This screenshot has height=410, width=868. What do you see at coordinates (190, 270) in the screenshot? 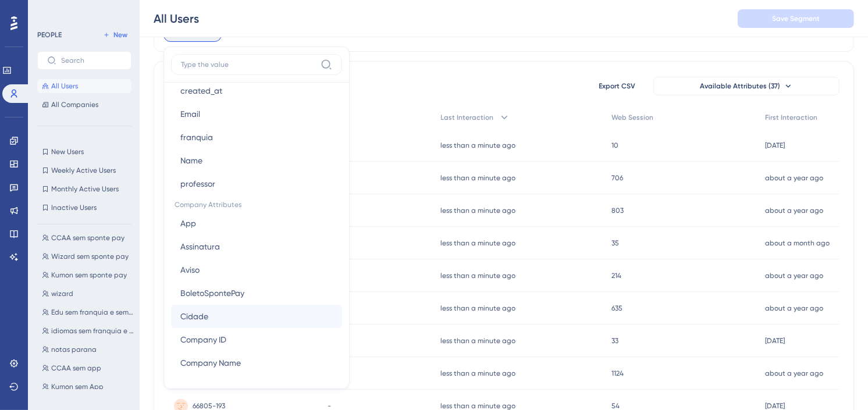
I see `span: Aviso` at bounding box center [190, 270].